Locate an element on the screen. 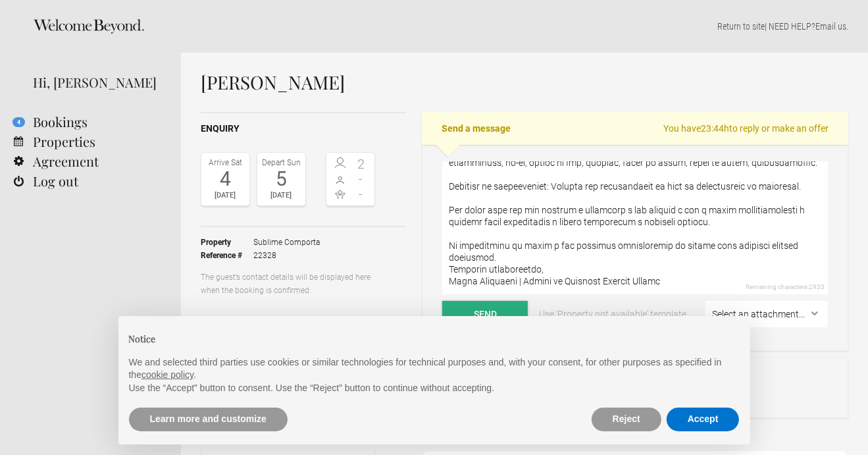 The image size is (868, 455). a: Return to site is located at coordinates (741, 27).